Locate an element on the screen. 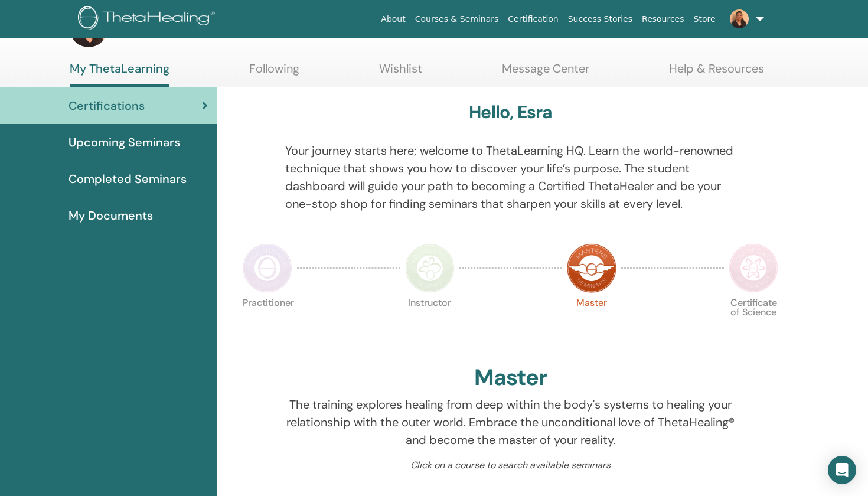 This screenshot has height=496, width=868. span: Completed Seminars is located at coordinates (128, 179).